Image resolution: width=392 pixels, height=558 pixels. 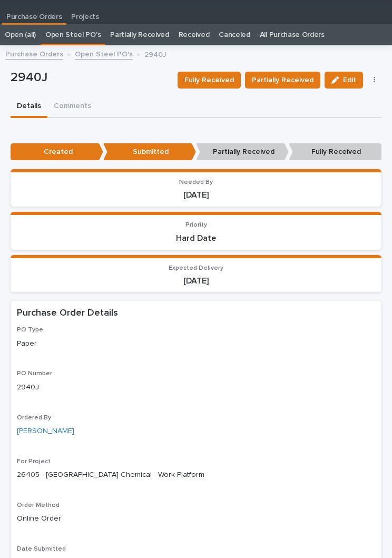 I want to click on span: Edit, so click(x=349, y=80).